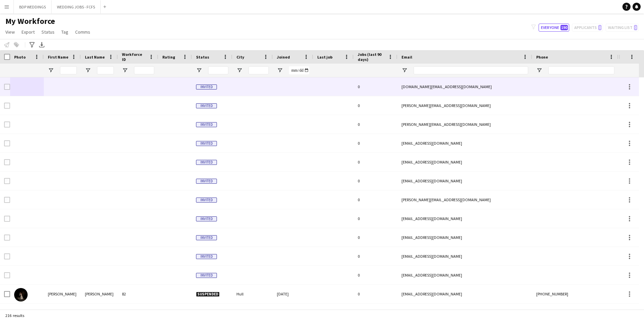 The image size is (644, 321). Describe the element at coordinates (208, 294) in the screenshot. I see `span: Suspended` at that location.